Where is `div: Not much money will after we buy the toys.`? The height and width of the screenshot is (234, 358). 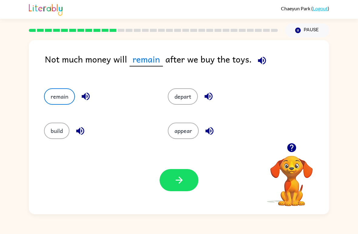 div: Not much money will after we buy the toys. is located at coordinates (187, 64).